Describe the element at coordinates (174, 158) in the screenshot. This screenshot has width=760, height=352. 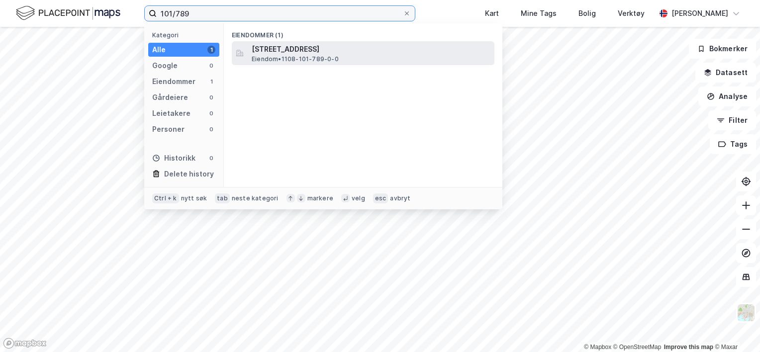
I see `div: Historikk` at that location.